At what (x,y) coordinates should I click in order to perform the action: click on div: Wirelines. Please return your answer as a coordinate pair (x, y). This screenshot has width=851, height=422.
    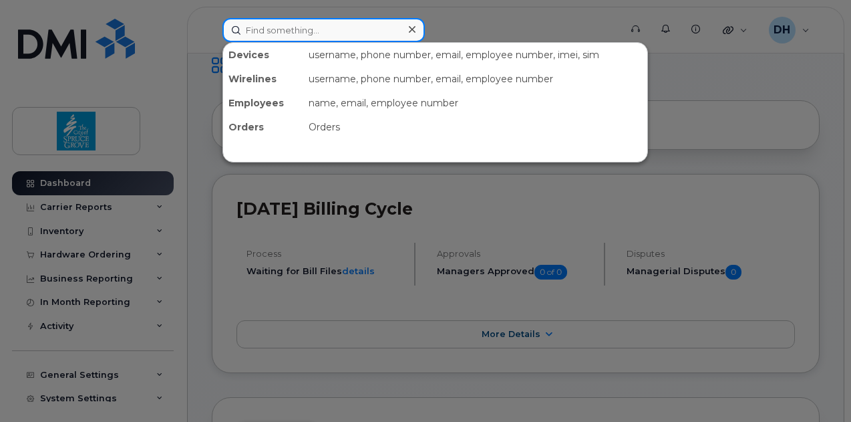
    Looking at the image, I should click on (263, 79).